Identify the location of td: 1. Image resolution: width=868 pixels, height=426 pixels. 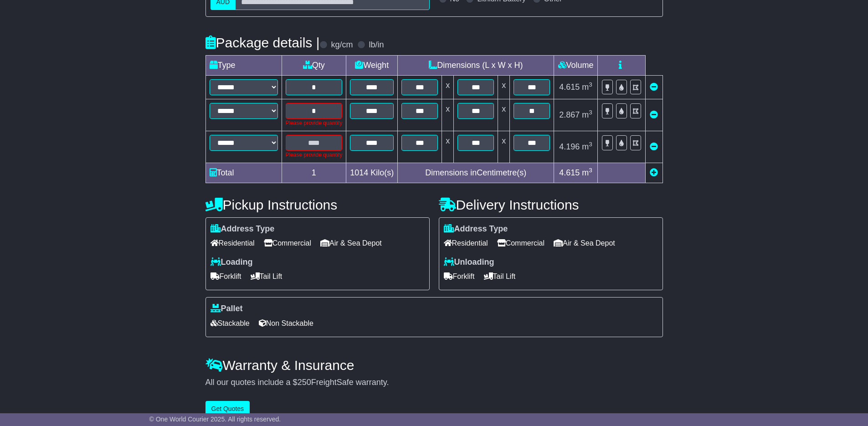
(314, 173).